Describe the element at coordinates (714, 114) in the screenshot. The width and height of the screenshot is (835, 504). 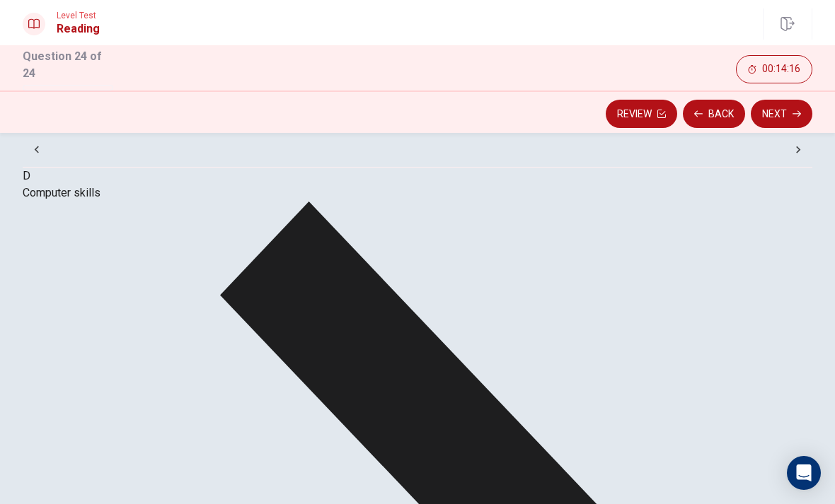
I see `button: Back` at that location.